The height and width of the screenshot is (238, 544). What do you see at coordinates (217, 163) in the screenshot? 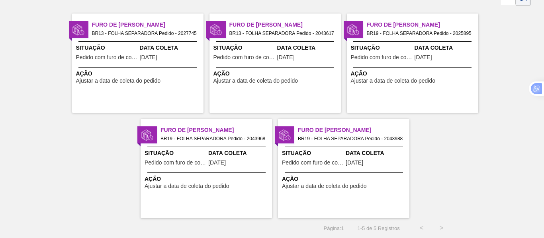
I see `span: 09/10/2025` at bounding box center [217, 163].